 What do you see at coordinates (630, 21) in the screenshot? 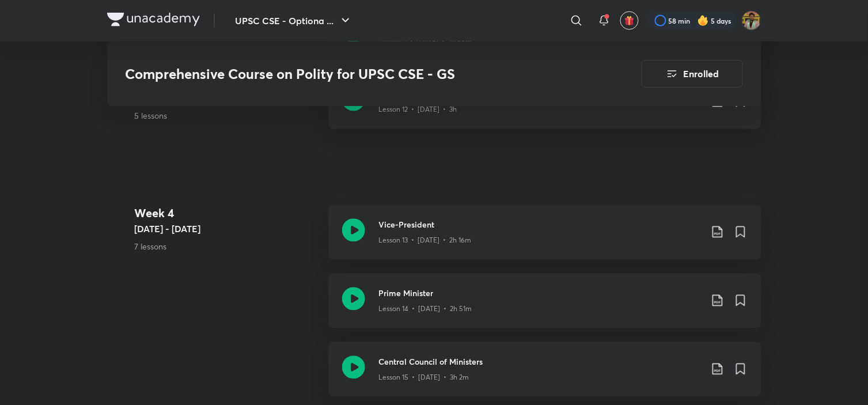
I see `img: avatar` at bounding box center [630, 21].